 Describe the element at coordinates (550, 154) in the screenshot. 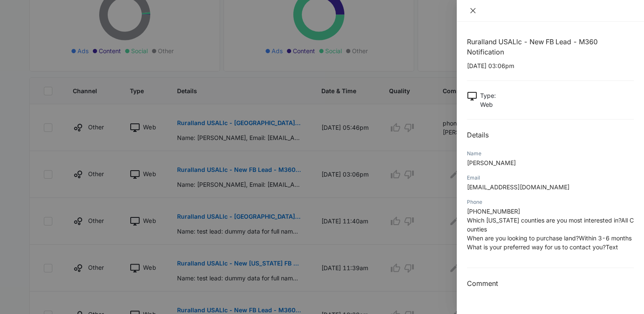

I see `div: Name` at that location.